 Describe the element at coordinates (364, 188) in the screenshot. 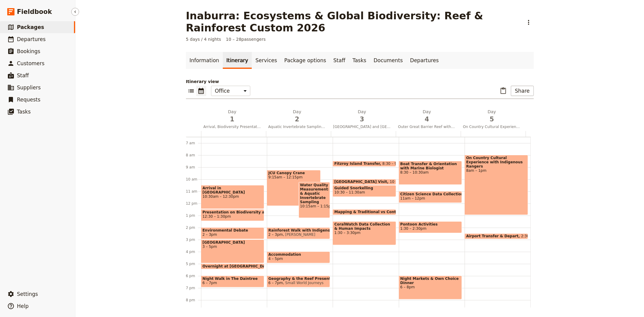

I see `span: Guided Snorkelling` at that location.